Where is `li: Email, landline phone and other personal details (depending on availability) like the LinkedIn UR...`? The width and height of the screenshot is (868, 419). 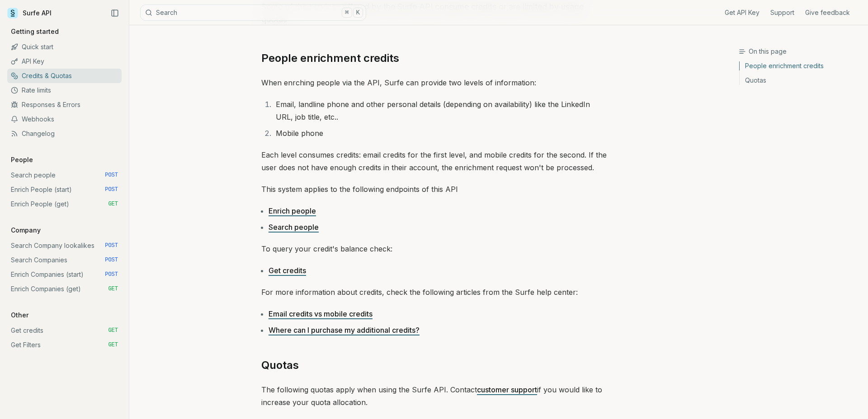 li: Email, landline phone and other personal details (depending on availability) like the LinkedIn UR... is located at coordinates (440, 110).